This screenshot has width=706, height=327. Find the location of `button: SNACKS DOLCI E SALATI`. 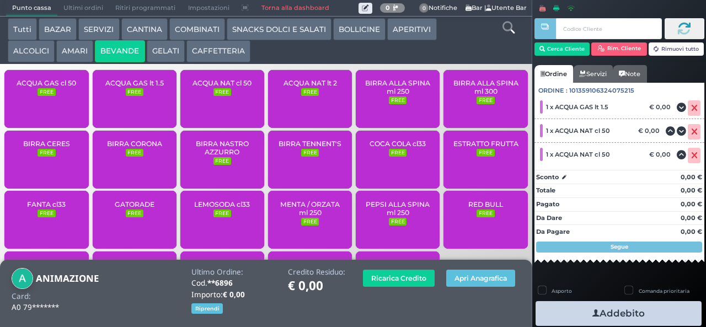

button: SNACKS DOLCI E SALATI is located at coordinates (279, 29).